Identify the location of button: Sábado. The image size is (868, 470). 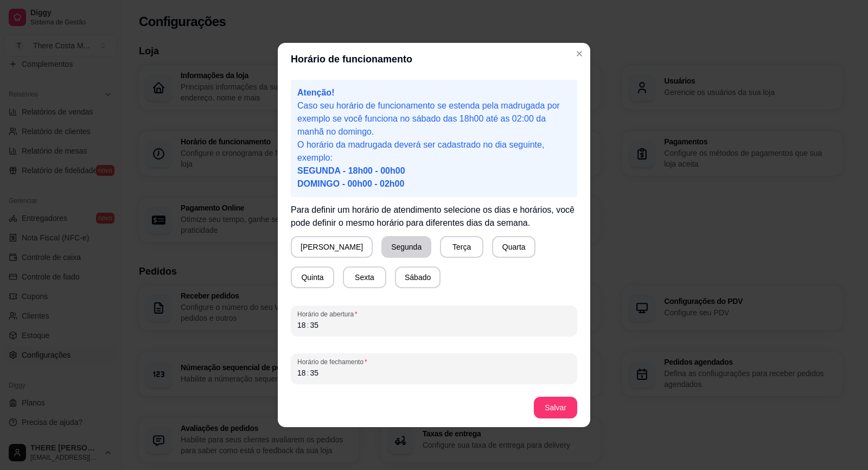
(418, 277).